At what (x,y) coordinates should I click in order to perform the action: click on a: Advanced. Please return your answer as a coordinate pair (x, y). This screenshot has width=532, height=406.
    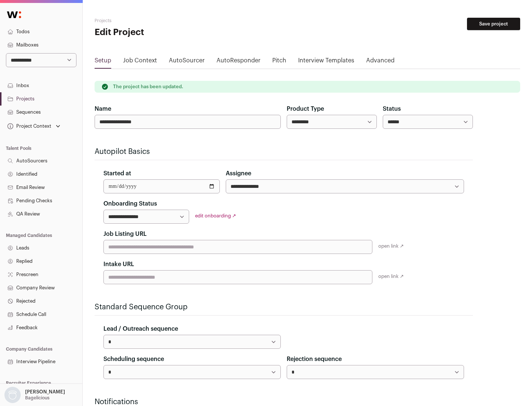
    Looking at the image, I should click on (381, 62).